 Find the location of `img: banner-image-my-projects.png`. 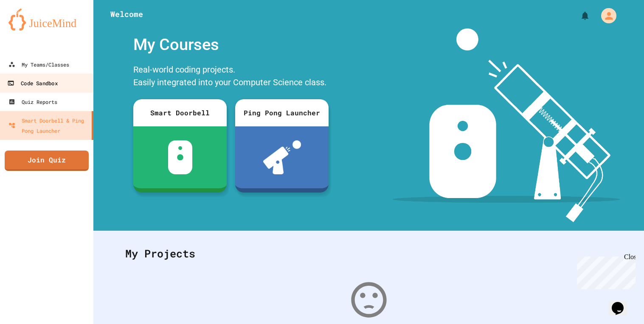

img: banner-image-my-projects.png is located at coordinates (506, 125).